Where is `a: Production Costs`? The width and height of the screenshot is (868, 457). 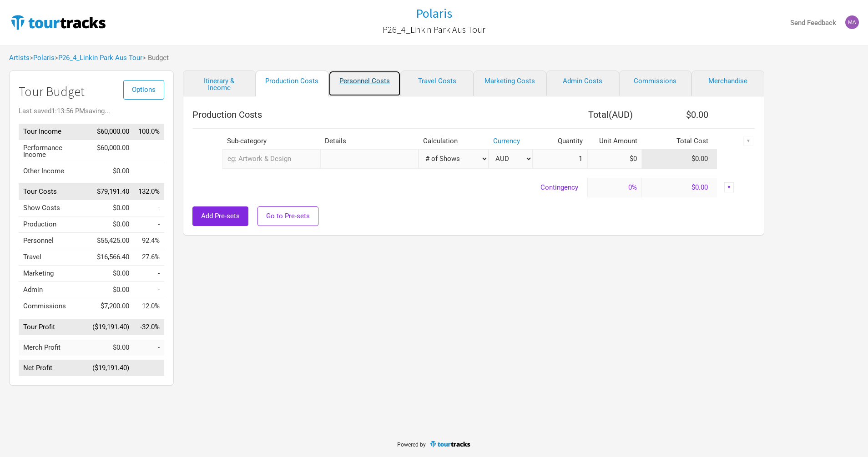 a: Production Costs is located at coordinates (292, 84).